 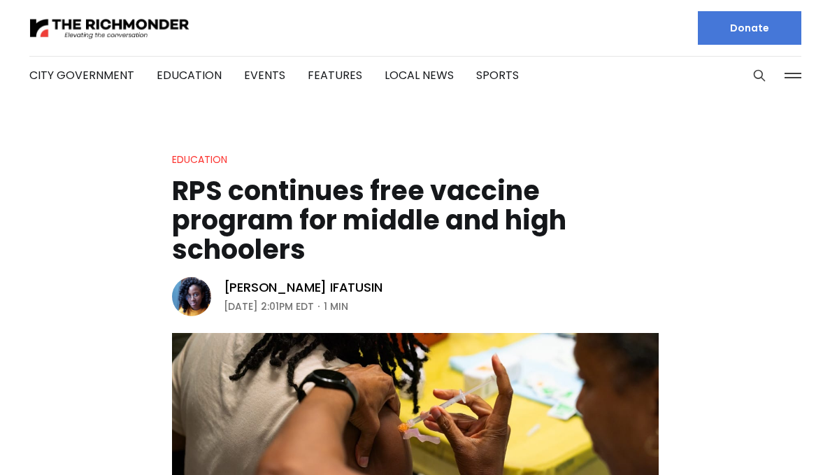 I want to click on a: Events, so click(x=264, y=75).